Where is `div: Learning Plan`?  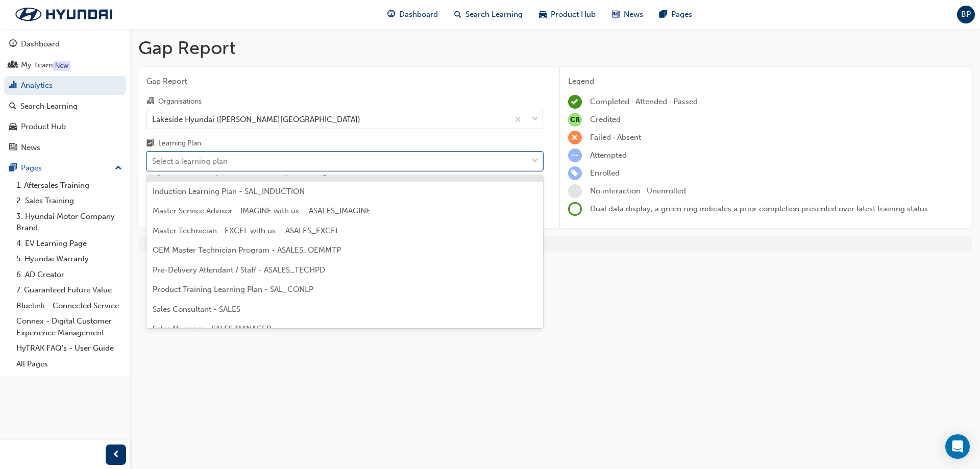
div: Learning Plan is located at coordinates (180, 144).